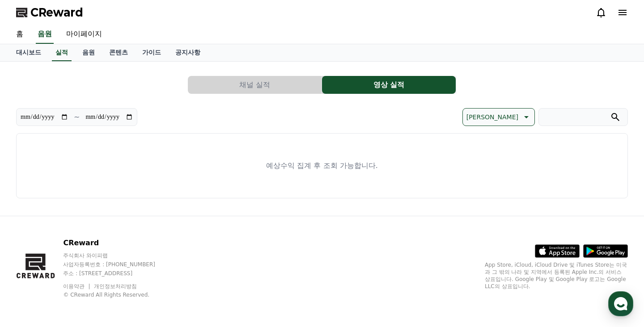 This screenshot has height=327, width=644. What do you see at coordinates (187, 53) in the screenshot?
I see `a: 공지사항` at bounding box center [187, 53].